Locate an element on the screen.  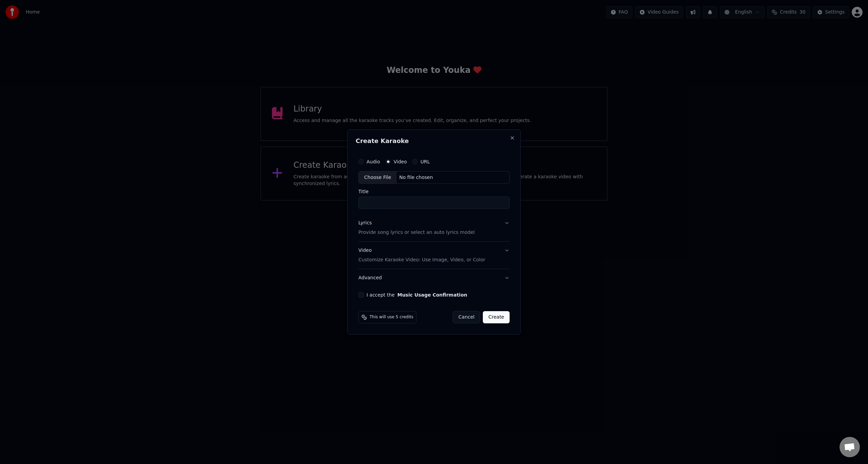
p: Customize Karaoke Video: Use Image, Video, or Color is located at coordinates (422, 260).